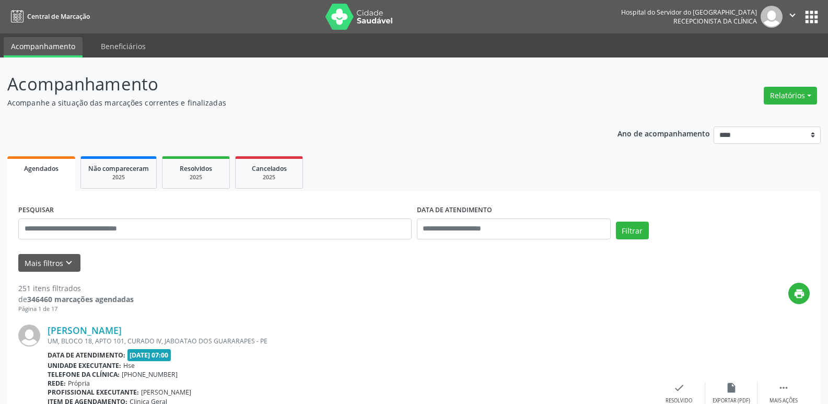  What do you see at coordinates (86, 355) in the screenshot?
I see `b: Data de atendimento:` at bounding box center [86, 355].